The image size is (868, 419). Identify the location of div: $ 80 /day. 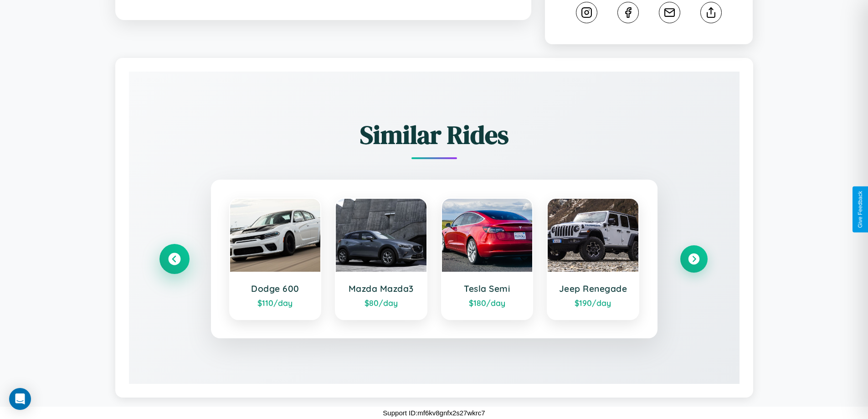
(381, 303).